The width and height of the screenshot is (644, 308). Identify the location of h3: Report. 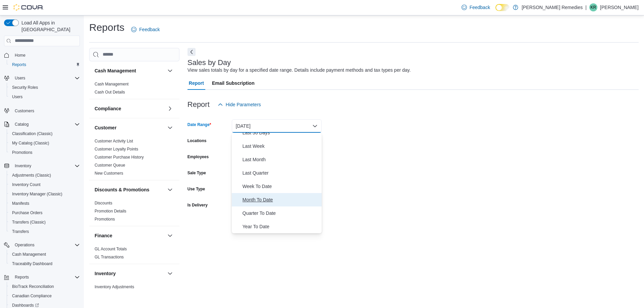
(199, 105).